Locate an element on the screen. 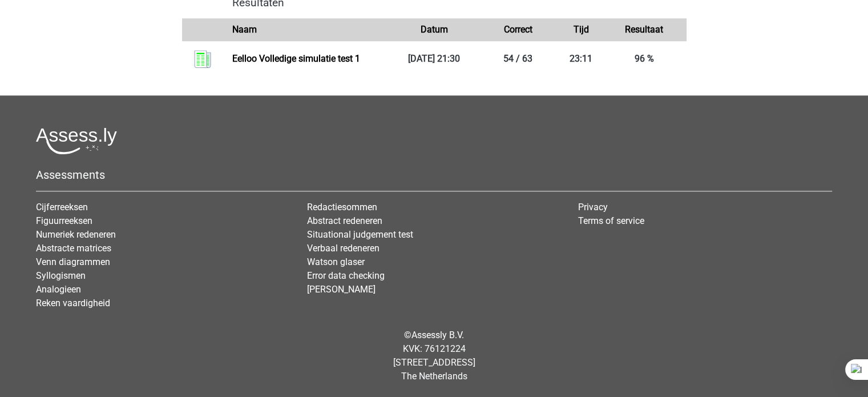 The image size is (868, 397). a: Abstract redeneren is located at coordinates (344, 221).